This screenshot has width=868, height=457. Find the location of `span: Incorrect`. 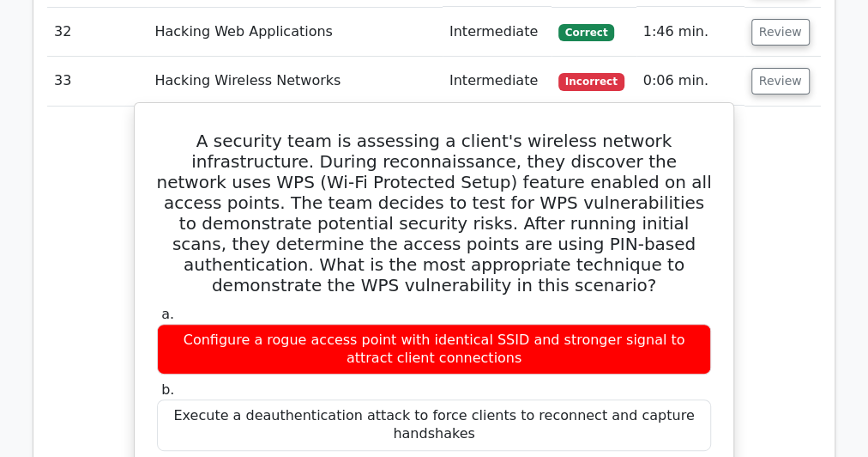

span: Incorrect is located at coordinates (591, 82).